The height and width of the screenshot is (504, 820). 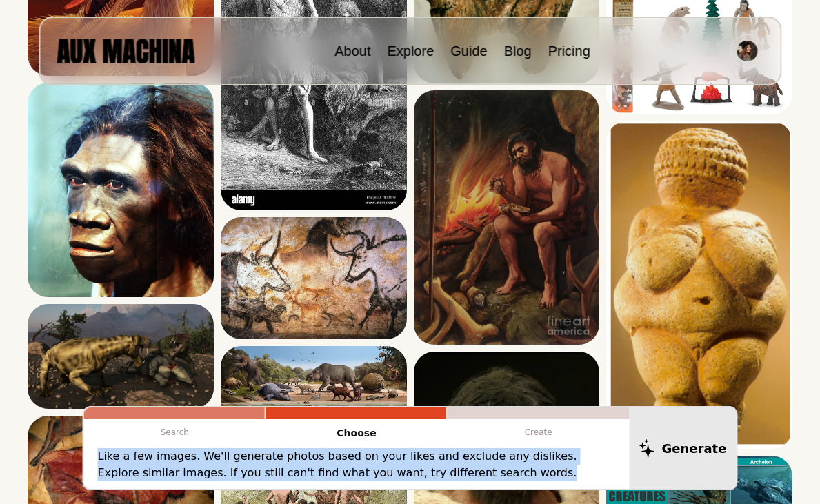 I want to click on a: About, so click(x=352, y=51).